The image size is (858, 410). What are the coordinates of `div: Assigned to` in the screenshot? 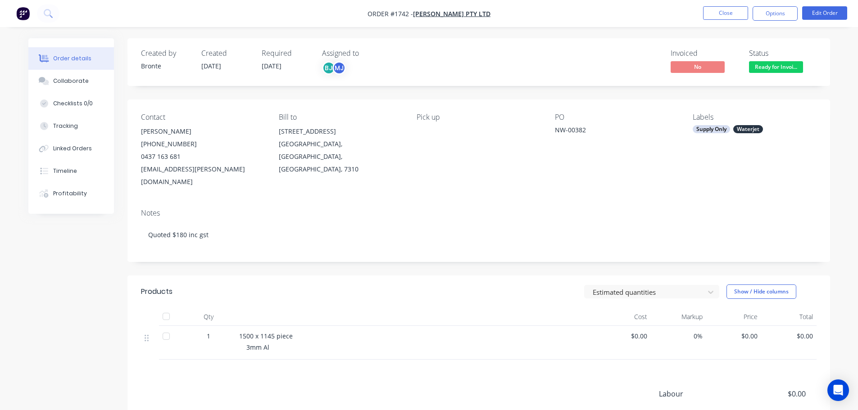 It's located at (367, 53).